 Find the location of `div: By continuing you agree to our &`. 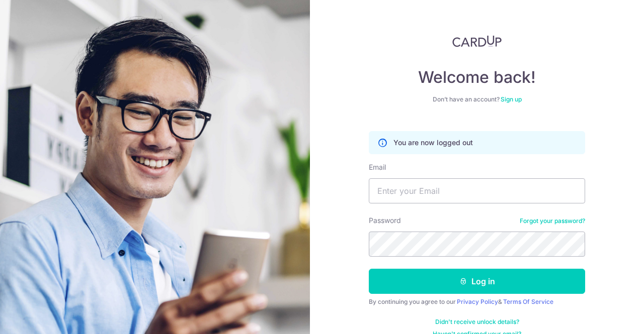

div: By continuing you agree to our & is located at coordinates (477, 302).